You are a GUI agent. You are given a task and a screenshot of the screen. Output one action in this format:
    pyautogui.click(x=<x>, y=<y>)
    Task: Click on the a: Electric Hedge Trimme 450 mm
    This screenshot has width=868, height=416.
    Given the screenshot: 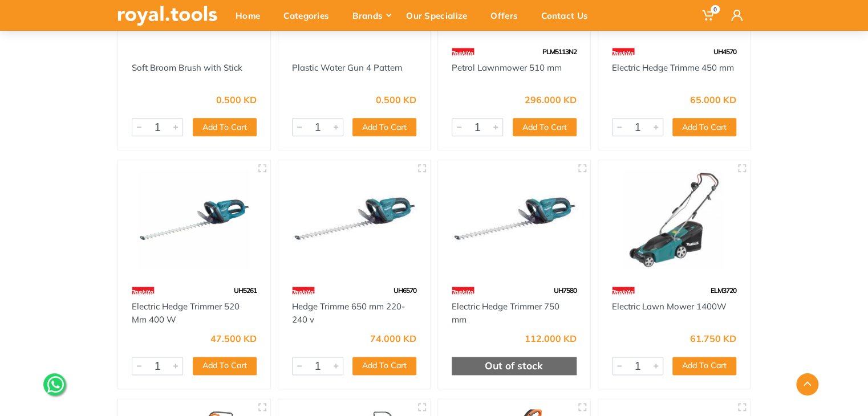 What is the action you would take?
    pyautogui.click(x=673, y=68)
    